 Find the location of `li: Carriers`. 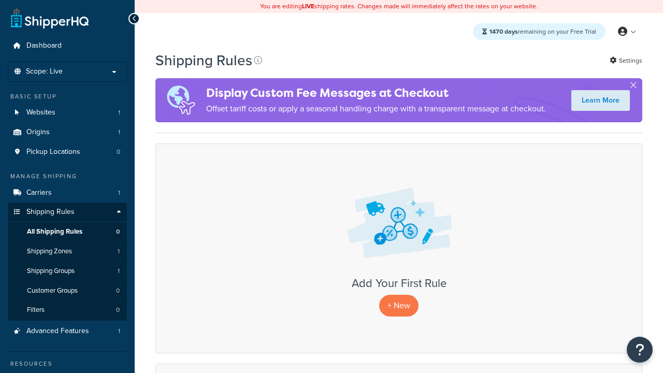

li: Carriers is located at coordinates (67, 193).